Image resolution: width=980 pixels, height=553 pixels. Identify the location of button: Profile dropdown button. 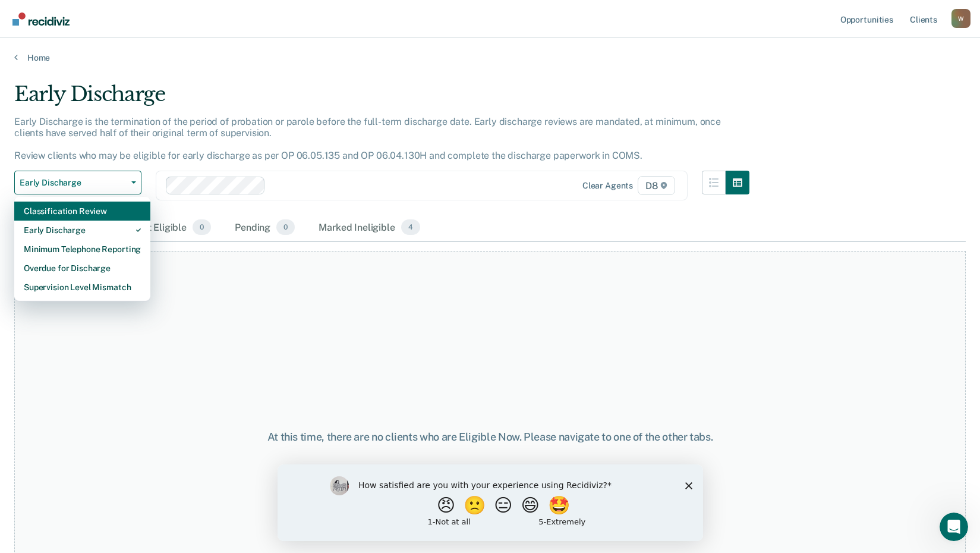
(961, 18).